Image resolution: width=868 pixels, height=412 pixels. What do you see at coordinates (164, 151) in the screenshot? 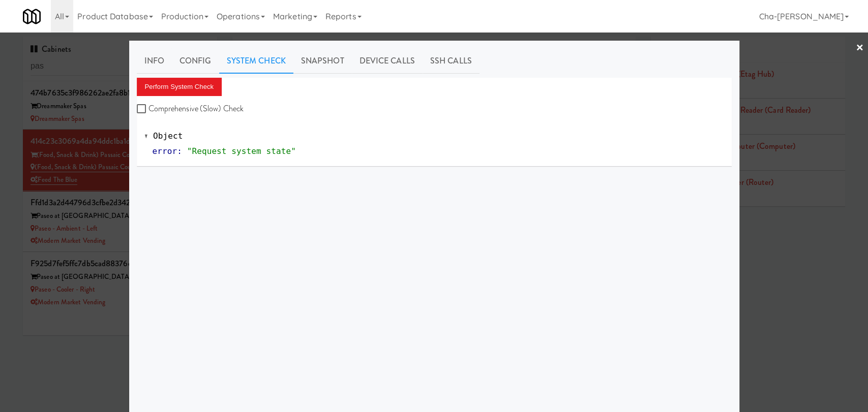
I see `span: error` at bounding box center [164, 151].